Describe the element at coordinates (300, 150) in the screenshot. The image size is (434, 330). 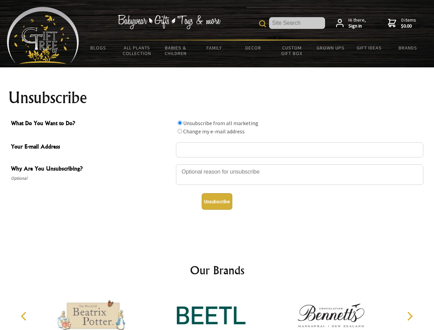
I see `input: Your E-mail Address` at that location.